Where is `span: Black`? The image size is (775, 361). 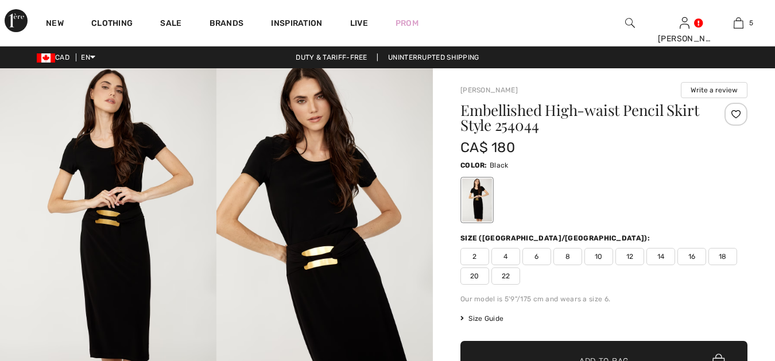 span: Black is located at coordinates (499, 165).